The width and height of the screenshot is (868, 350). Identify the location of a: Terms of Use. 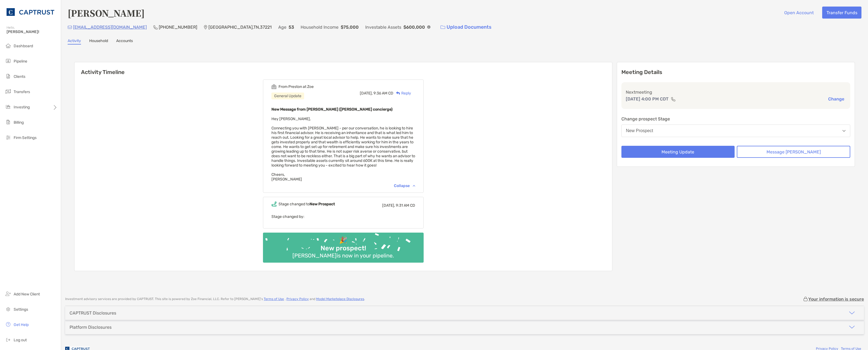
(274, 298).